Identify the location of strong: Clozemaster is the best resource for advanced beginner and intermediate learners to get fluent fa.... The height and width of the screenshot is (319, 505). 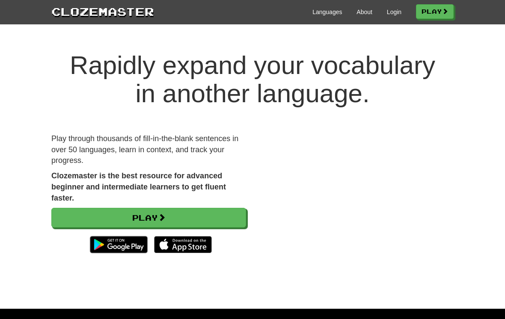
(139, 187).